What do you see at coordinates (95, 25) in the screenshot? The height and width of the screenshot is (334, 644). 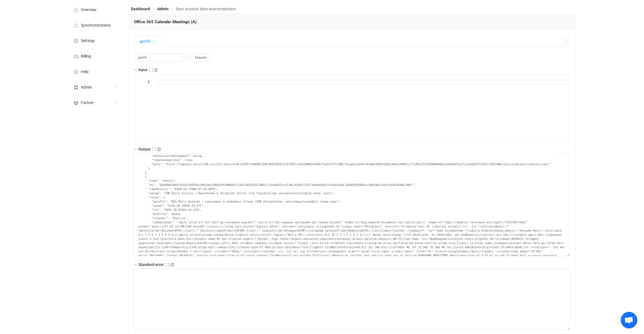 I see `span: Synchronizations` at bounding box center [95, 25].